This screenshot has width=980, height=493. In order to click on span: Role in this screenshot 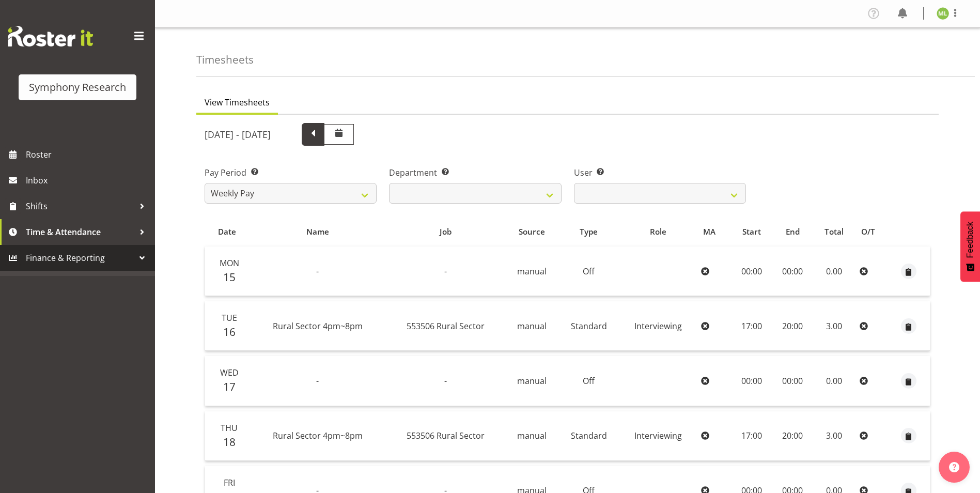, I will do `click(658, 232)`.